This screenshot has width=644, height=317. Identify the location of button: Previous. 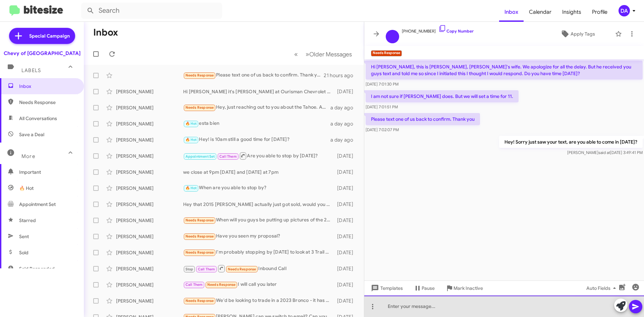
(296, 54).